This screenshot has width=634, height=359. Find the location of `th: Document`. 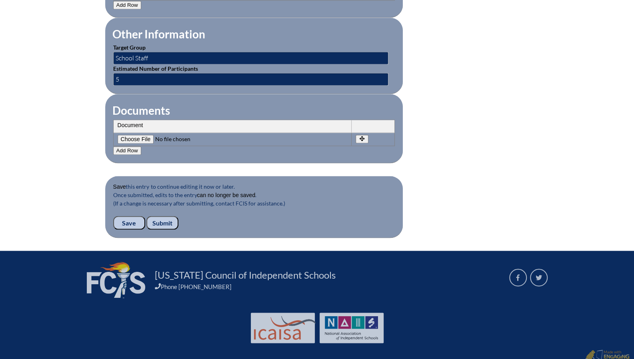

th: Document is located at coordinates (233, 126).